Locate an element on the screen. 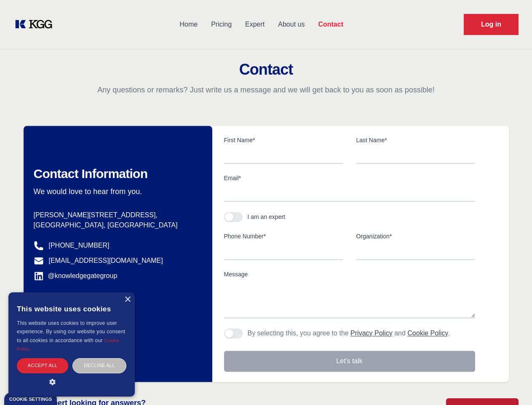 The height and width of the screenshot is (405, 532). span: This website uses cookies to improve user experience. By using our website you consent to all coo... is located at coordinates (71, 332).